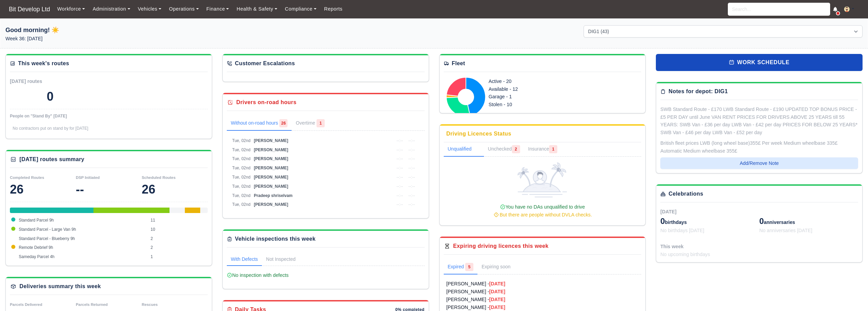 The height and width of the screenshot is (311, 868). I want to click on div: But there are people without DVLA checks., so click(542, 215).